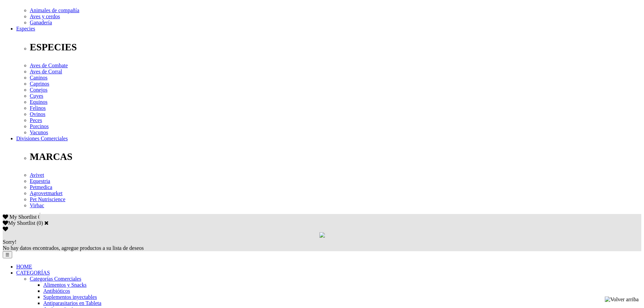 This screenshot has height=308, width=644. What do you see at coordinates (47, 199) in the screenshot?
I see `span: Pet Nutriscience` at bounding box center [47, 199].